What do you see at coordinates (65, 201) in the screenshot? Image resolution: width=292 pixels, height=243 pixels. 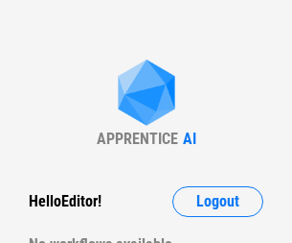 I see `div: Hello Editor !` at bounding box center [65, 201].